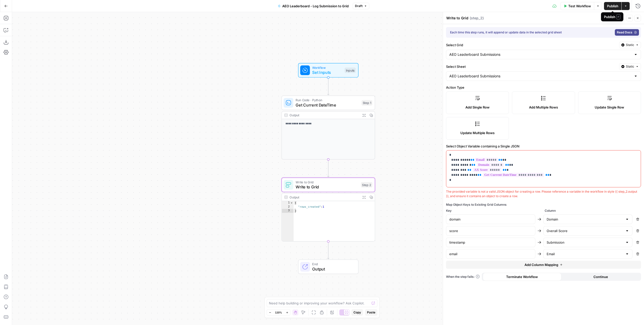 The image size is (644, 325). I want to click on span: Key, so click(494, 211).